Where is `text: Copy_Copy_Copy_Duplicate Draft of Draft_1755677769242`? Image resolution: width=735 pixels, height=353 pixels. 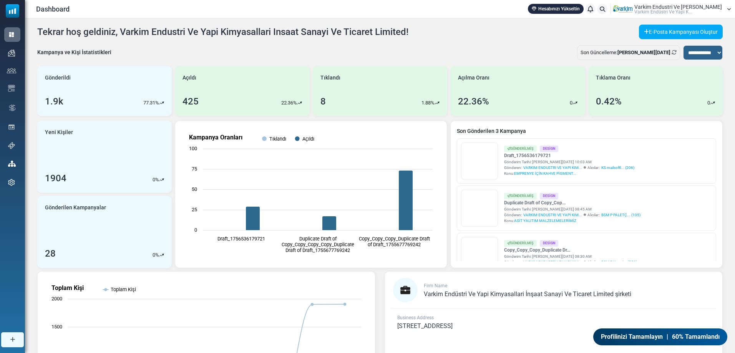
text: Copy_Copy_Copy_Duplicate Draft of Draft_1755677769242 is located at coordinates (394, 242).